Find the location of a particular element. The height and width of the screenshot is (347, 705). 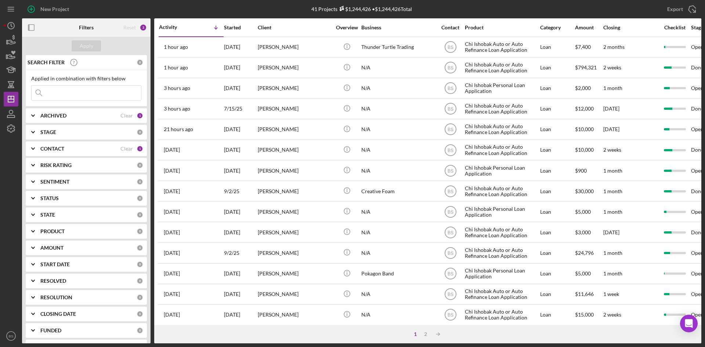

div: Reset is located at coordinates (130, 28).